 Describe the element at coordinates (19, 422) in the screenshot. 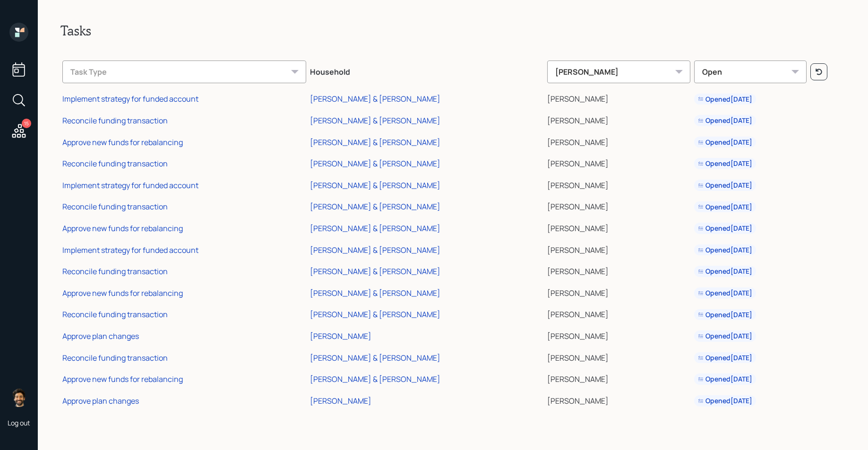

I see `div: Log out` at that location.